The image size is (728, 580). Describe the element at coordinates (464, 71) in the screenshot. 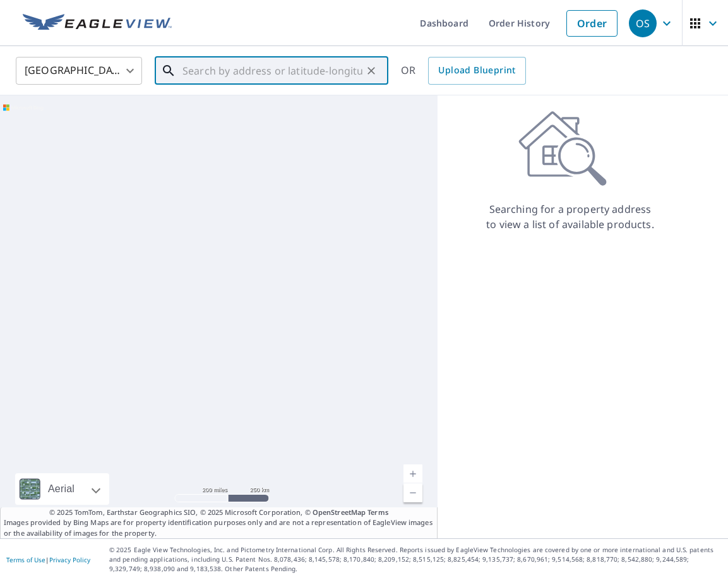

I see `div: OR` at that location.